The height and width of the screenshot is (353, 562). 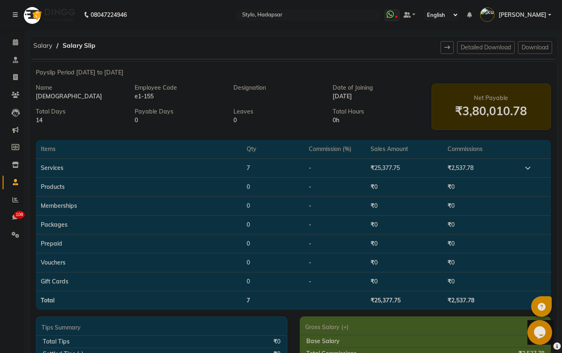 What do you see at coordinates (535, 47) in the screenshot?
I see `button: Download` at bounding box center [535, 47].